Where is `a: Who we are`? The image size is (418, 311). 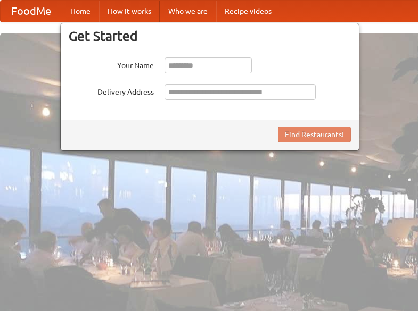 a: Who we are is located at coordinates (188, 11).